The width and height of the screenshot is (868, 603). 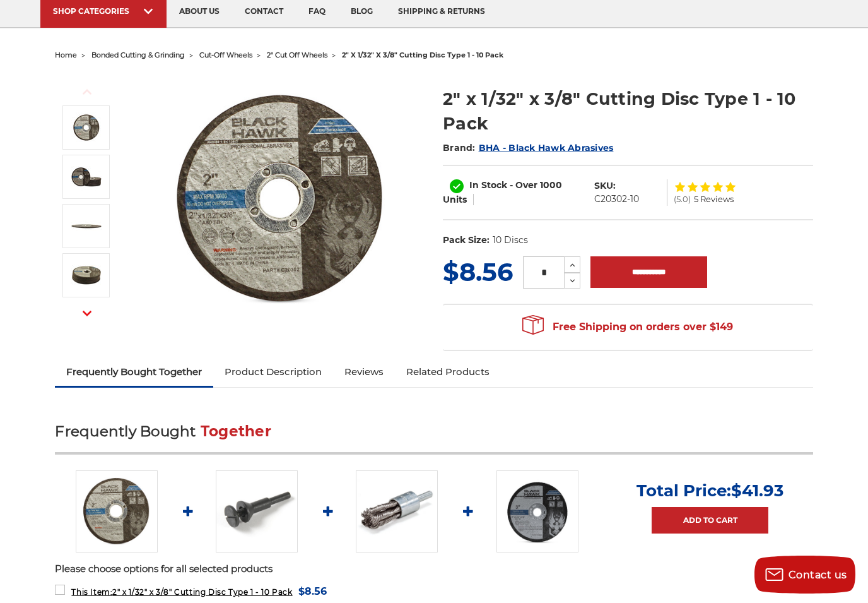 I want to click on img: 2 Cutting Disc Ultra Thin, so click(x=86, y=226).